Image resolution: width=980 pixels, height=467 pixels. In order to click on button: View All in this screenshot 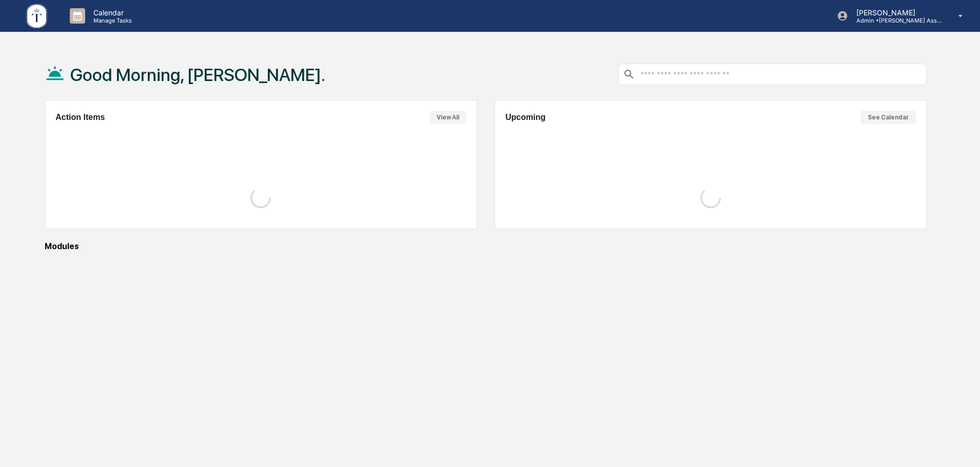, I will do `click(448, 117)`.